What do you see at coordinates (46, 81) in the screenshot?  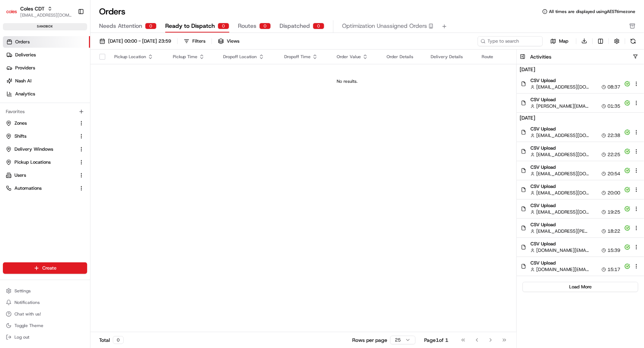 I see `a: Nash AI` at bounding box center [46, 81].